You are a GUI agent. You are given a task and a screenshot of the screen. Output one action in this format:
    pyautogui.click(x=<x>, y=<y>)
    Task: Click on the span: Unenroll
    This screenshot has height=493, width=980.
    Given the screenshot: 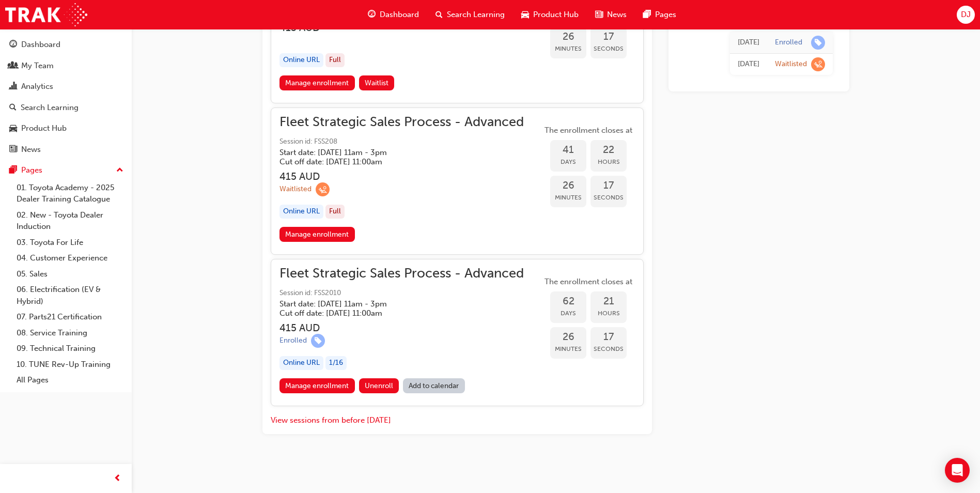 What is the action you would take?
    pyautogui.click(x=379, y=385)
    